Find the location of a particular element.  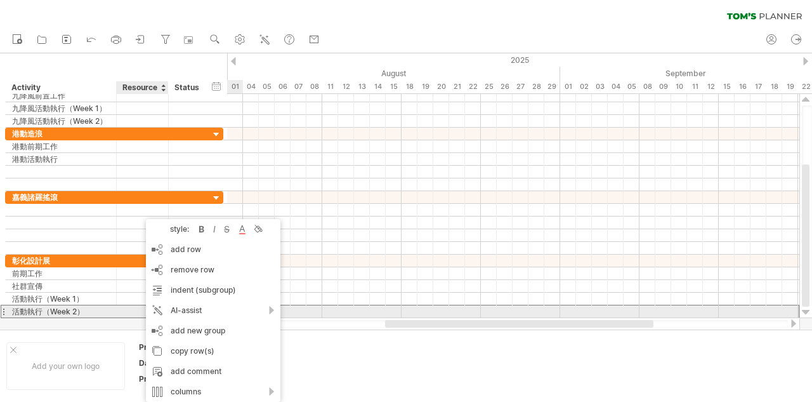

div: Wednesday, 17 September 2025 is located at coordinates (758, 86).